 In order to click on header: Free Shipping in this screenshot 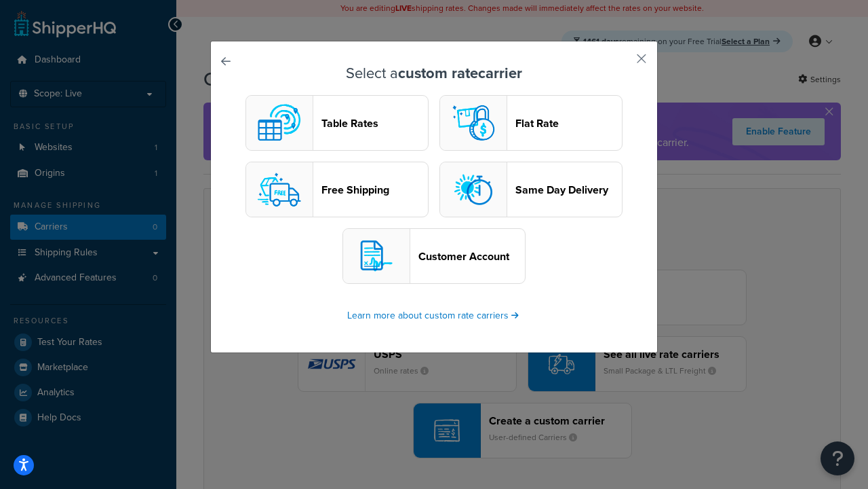, I will do `click(374, 189)`.